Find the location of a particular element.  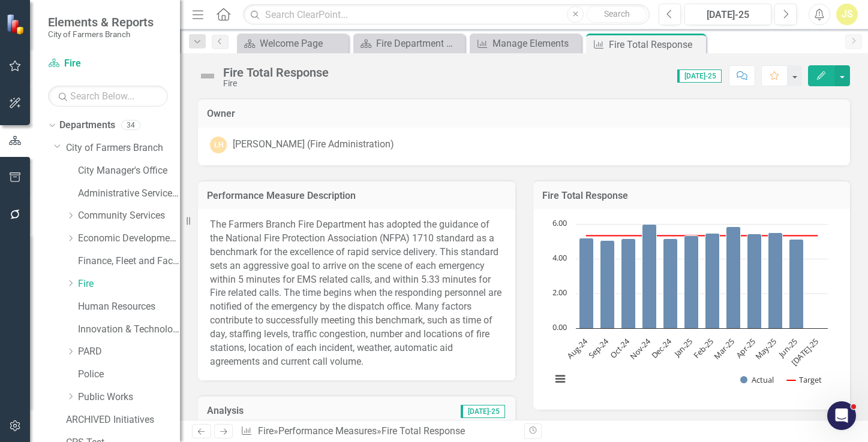

div: Chart. Highcharts interactive chart. is located at coordinates (692, 308).